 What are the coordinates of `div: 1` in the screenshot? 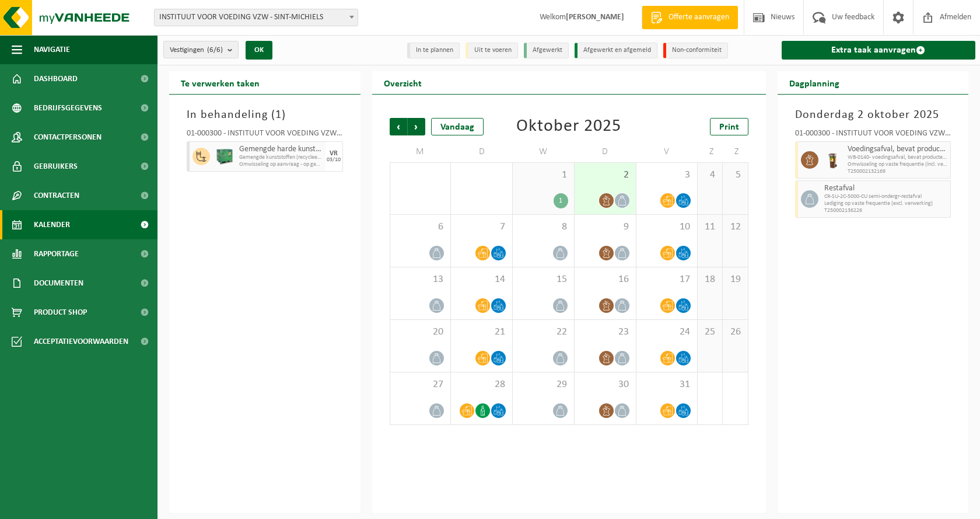 It's located at (561, 201).